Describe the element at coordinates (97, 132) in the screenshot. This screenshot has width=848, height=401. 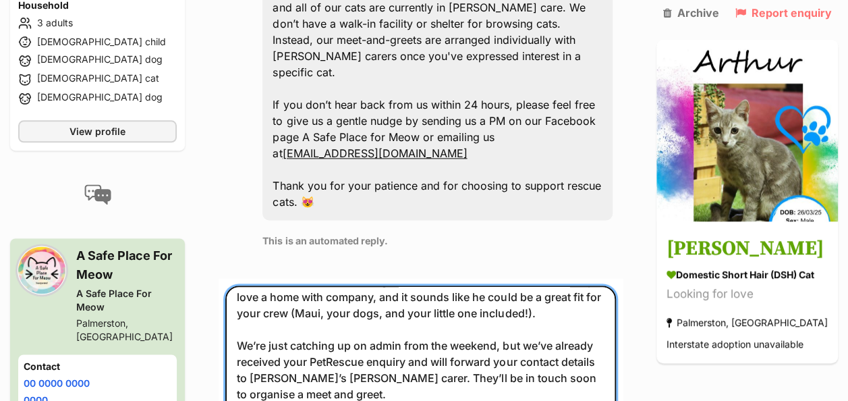
I see `a: View profile` at that location.